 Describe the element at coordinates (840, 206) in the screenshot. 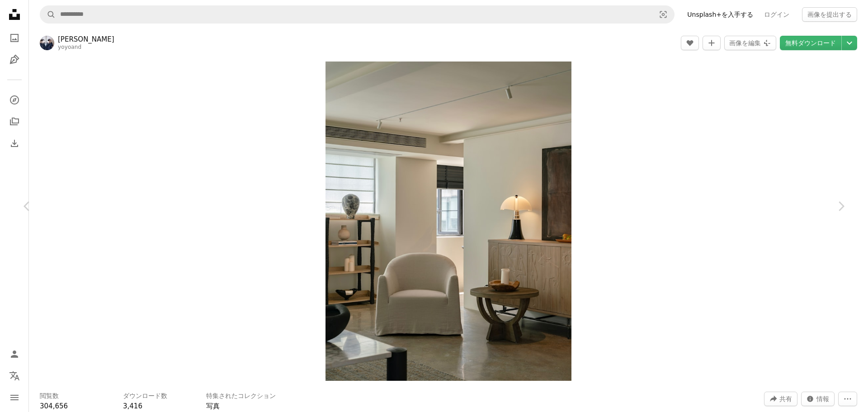

I see `a: 次へ` at that location.